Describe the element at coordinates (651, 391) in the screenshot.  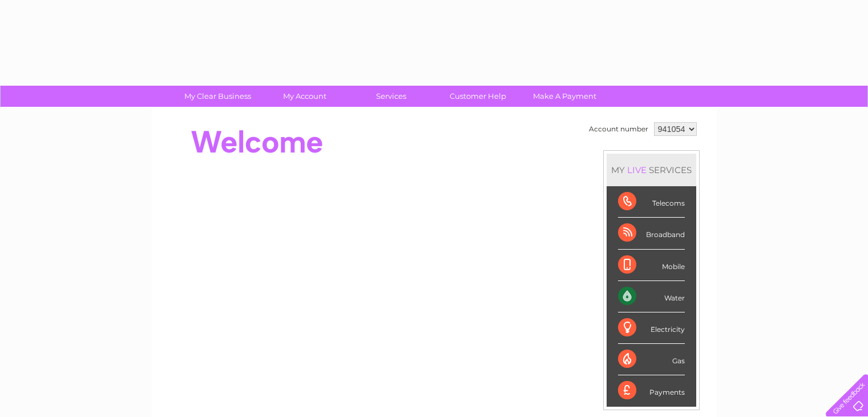
I see `div: Payments` at that location.